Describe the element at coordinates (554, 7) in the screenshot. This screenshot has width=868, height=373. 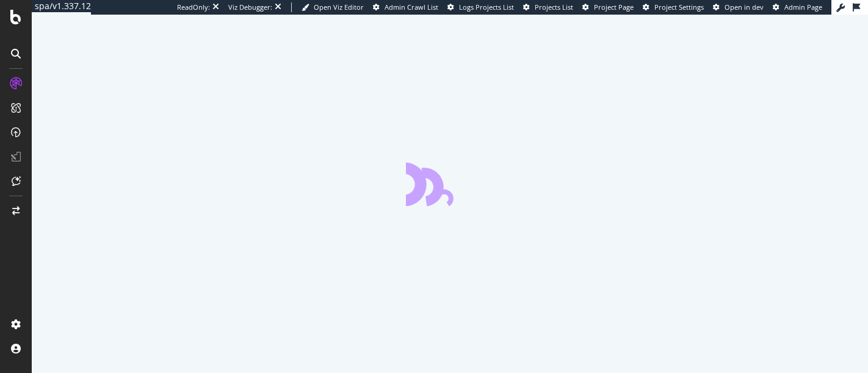
I see `span: Projects List` at that location.